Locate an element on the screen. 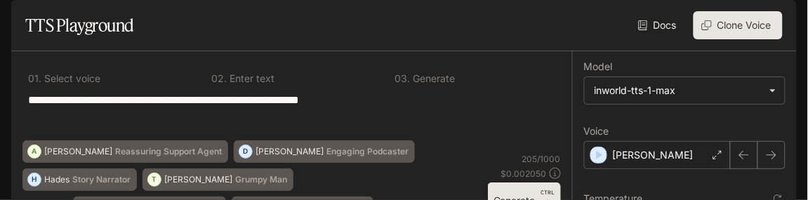 The image size is (808, 200). p: $ 0.002050 is located at coordinates (524, 173).